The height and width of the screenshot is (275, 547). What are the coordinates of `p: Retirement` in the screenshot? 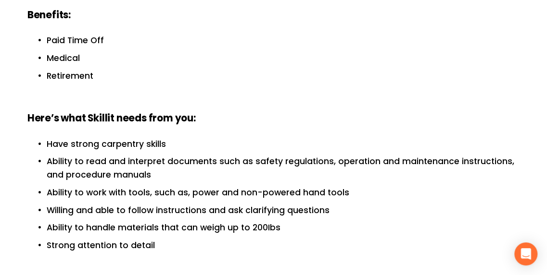 It's located at (283, 76).